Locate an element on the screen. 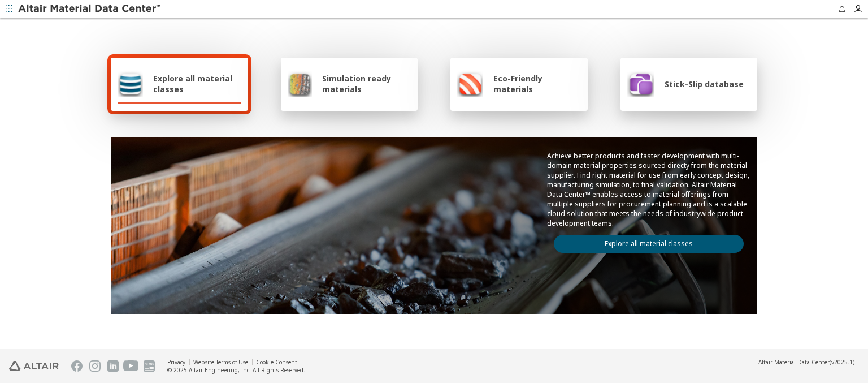 This screenshot has width=868, height=383. a: Website Terms of Use is located at coordinates (220, 362).